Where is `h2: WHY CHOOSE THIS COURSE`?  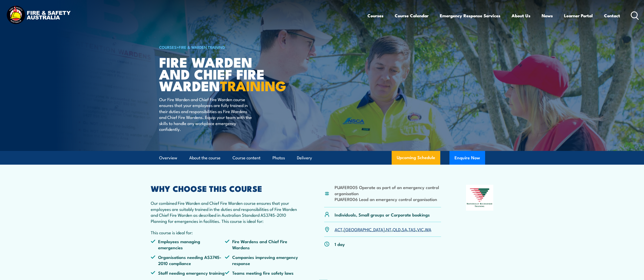
h2: WHY CHOOSE THIS COURSE is located at coordinates (225, 188).